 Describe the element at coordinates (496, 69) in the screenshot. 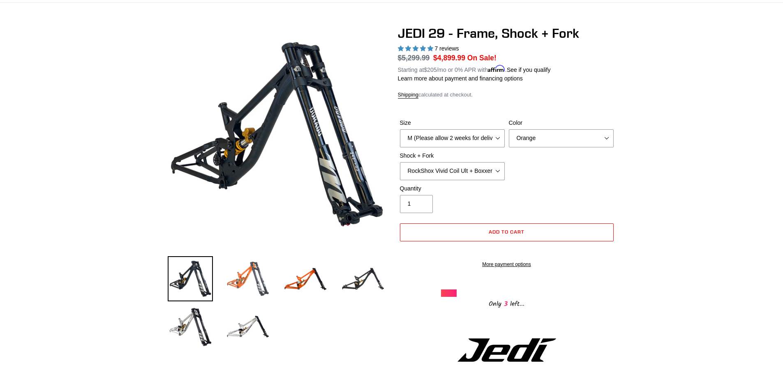

I see `span: Affirm` at that location.